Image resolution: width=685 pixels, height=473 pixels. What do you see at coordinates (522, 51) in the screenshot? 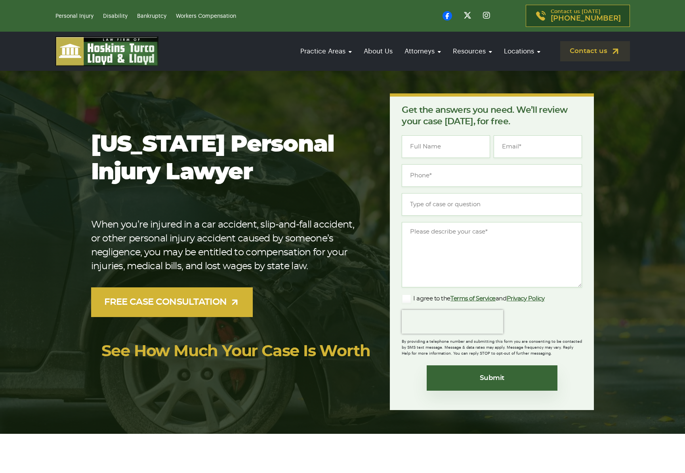
I see `a: Locations` at bounding box center [522, 51].